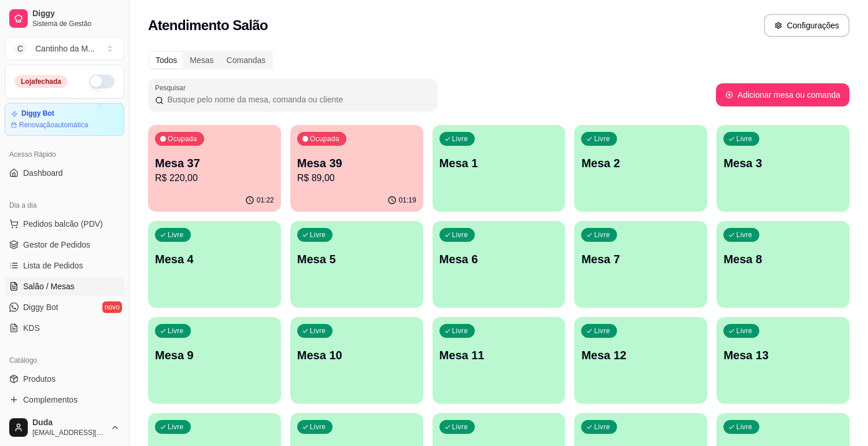 Image resolution: width=868 pixels, height=446 pixels. I want to click on article: Diggy Bot, so click(38, 114).